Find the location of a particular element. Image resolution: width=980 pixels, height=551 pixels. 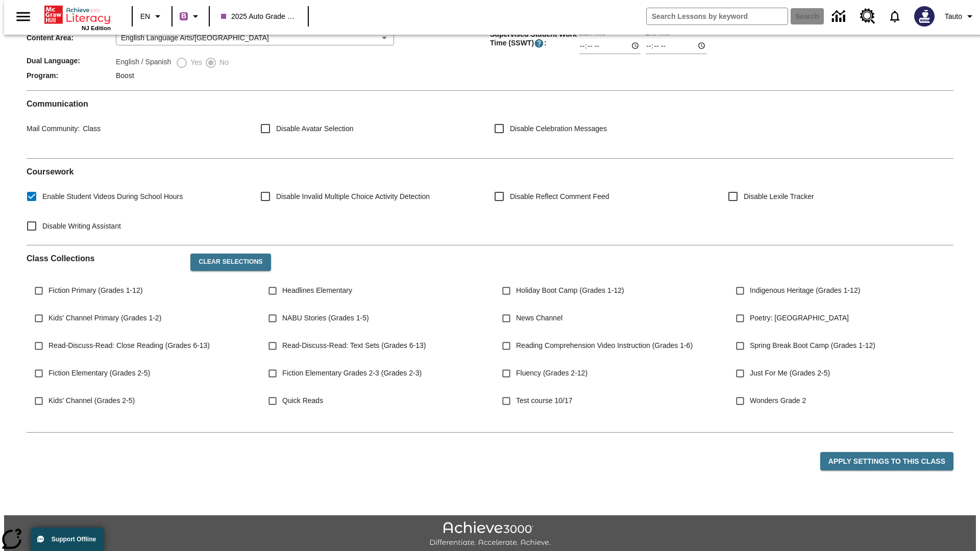

div: Class Collections is located at coordinates (490, 335).